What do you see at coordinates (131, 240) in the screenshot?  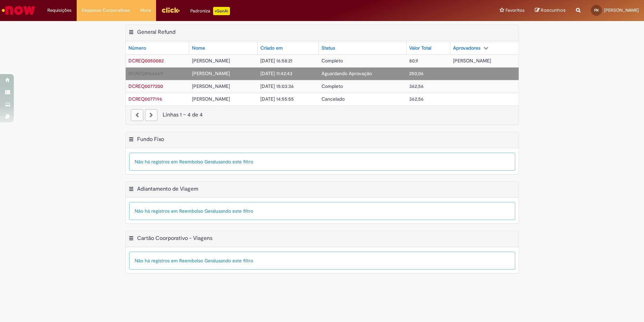 I see `button: Cartão Coorporativo - Viagens Menu de contexto` at bounding box center [131, 240].